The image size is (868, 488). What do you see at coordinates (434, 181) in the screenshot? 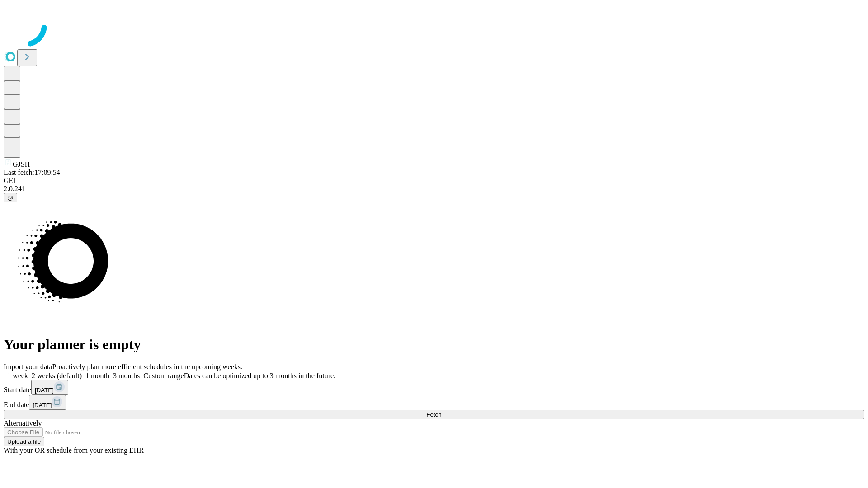
I see `div: GEI` at bounding box center [434, 181].